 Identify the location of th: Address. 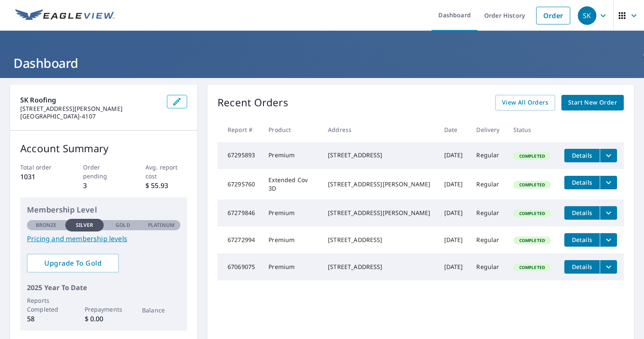
(379, 129).